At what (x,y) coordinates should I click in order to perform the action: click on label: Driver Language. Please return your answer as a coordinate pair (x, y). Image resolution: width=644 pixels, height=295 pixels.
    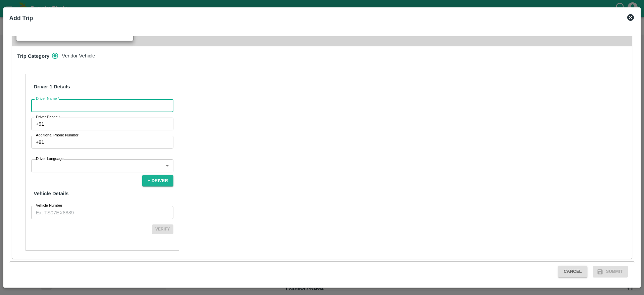
    Looking at the image, I should click on (50, 159).